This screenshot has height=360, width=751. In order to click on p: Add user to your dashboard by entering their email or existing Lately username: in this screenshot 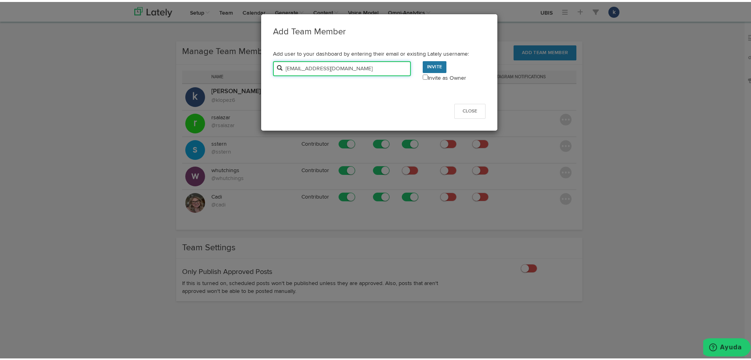, I will do `click(379, 52)`.